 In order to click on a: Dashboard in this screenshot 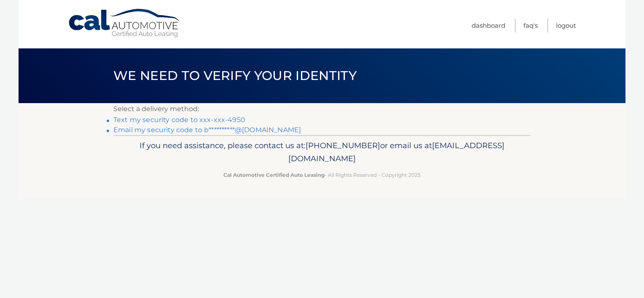, I will do `click(489, 26)`.